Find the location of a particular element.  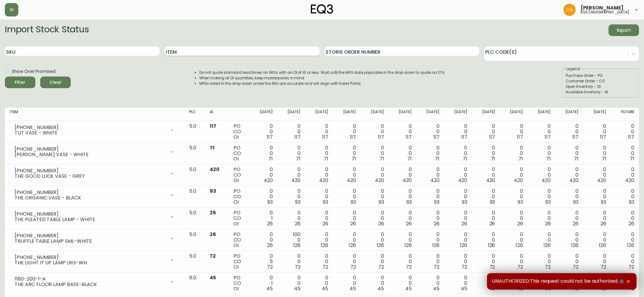

h2: Import Stock Status is located at coordinates (47, 30).